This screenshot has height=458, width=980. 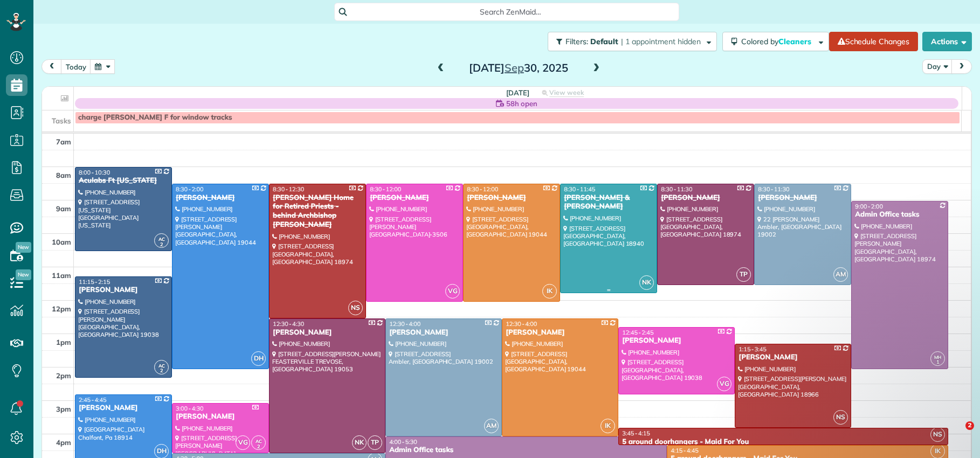 I want to click on span: Sep, so click(x=514, y=67).